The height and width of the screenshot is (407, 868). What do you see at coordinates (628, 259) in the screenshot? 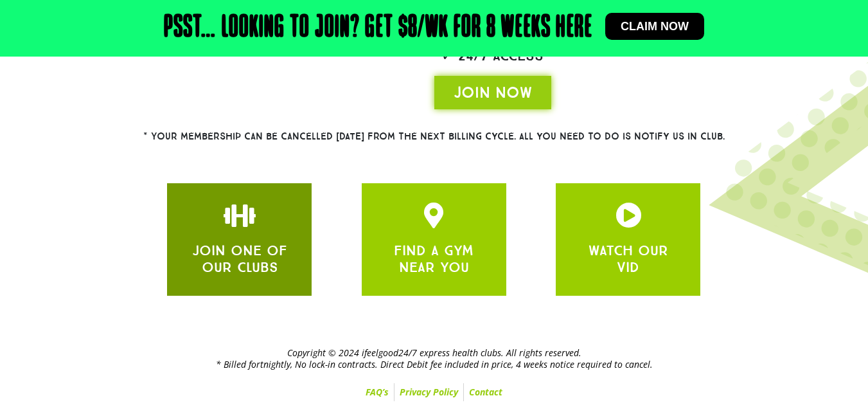
I see `a: WATCH OUR VID` at bounding box center [628, 259].